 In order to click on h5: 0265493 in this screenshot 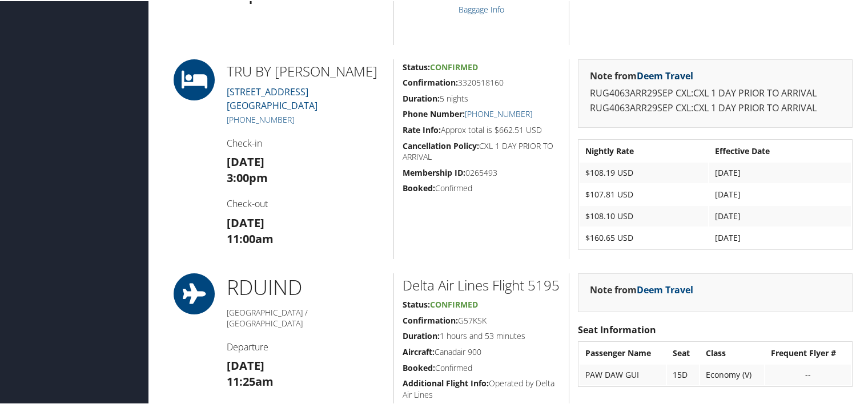, I will do `click(481, 172)`.